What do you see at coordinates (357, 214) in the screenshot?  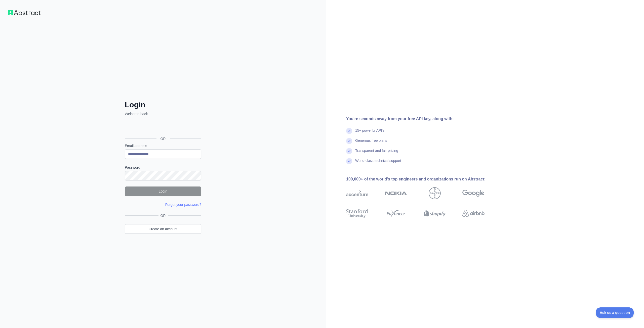 I see `img: stanford university` at bounding box center [357, 214].